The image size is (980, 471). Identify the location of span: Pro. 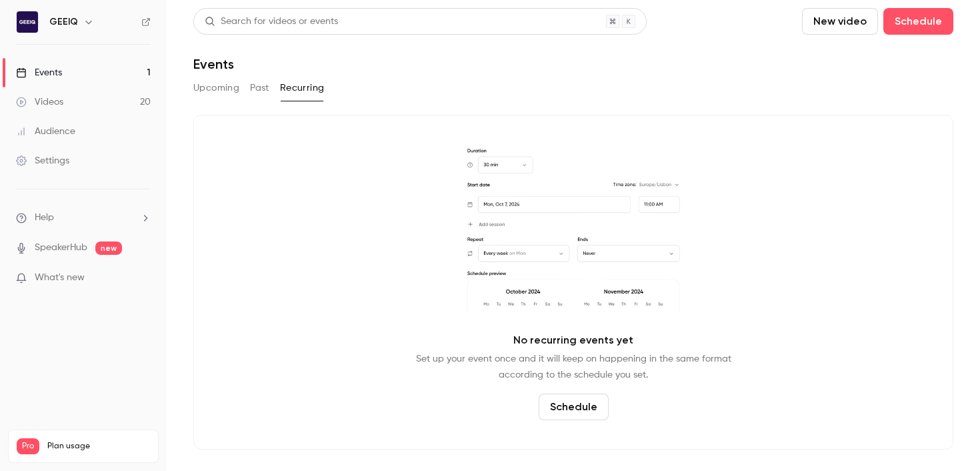
(28, 447).